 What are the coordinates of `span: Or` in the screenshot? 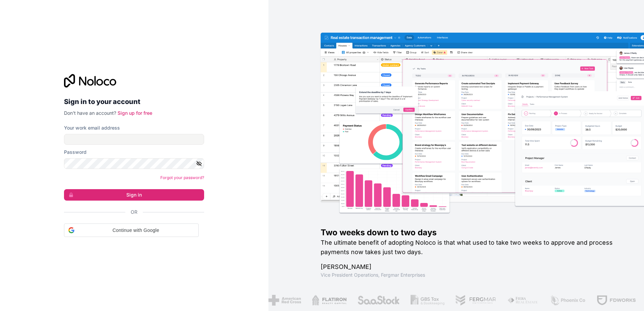 It's located at (134, 212).